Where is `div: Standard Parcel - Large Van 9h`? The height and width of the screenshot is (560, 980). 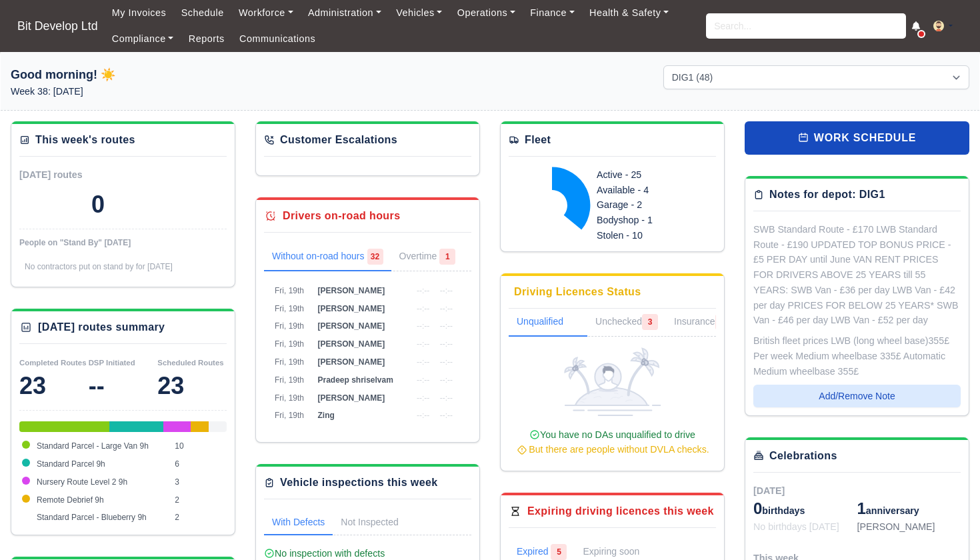
div: Standard Parcel - Large Van 9h is located at coordinates (64, 427).